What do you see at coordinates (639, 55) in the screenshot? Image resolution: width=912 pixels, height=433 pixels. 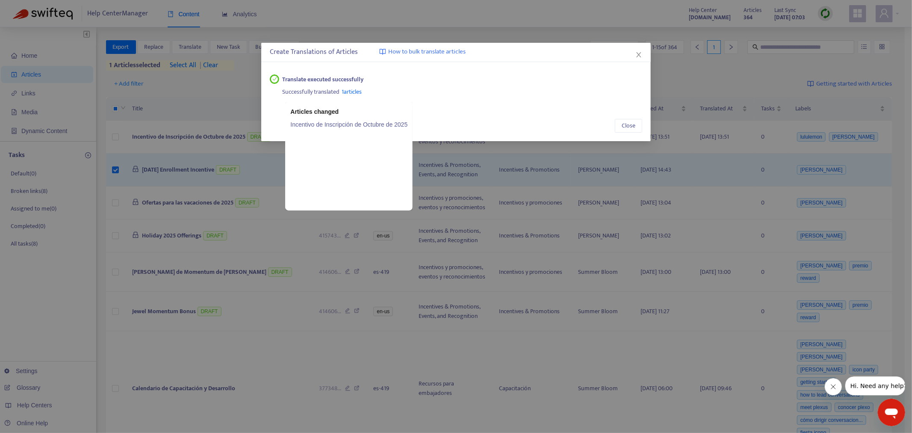 I see `span: close` at bounding box center [639, 55].